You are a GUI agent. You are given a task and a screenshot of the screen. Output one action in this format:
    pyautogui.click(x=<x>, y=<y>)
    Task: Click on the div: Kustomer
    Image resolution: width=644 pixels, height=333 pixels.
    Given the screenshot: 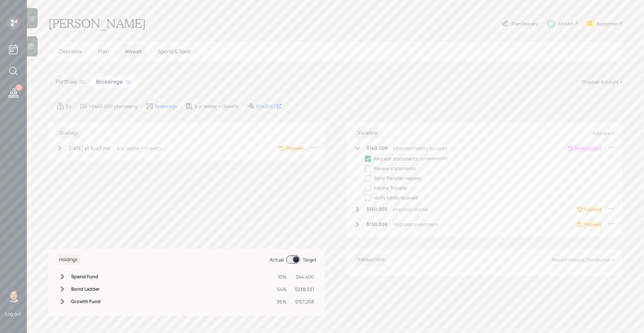 What is the action you would take?
    pyautogui.click(x=607, y=24)
    